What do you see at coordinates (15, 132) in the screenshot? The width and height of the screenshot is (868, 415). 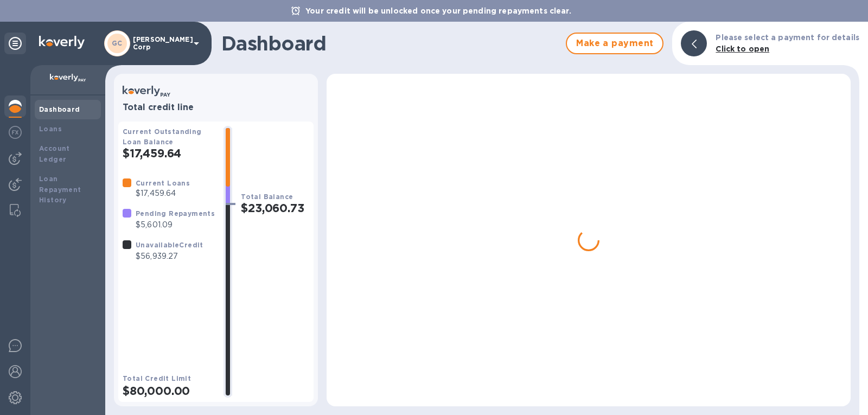 I see `img: Foreign exchange` at bounding box center [15, 132].